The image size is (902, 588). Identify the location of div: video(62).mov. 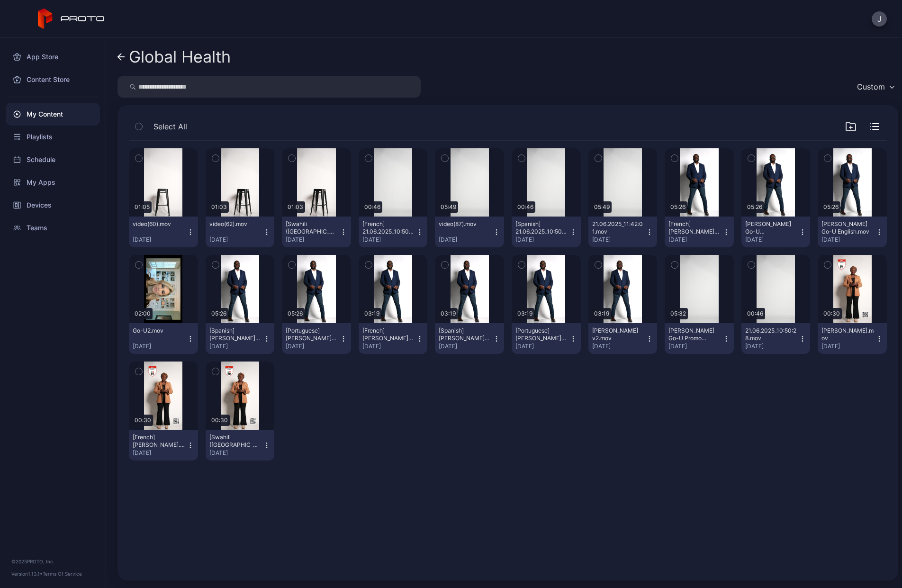
(235, 224).